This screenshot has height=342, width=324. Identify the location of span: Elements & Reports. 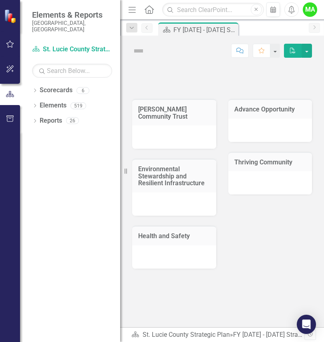
(72, 15).